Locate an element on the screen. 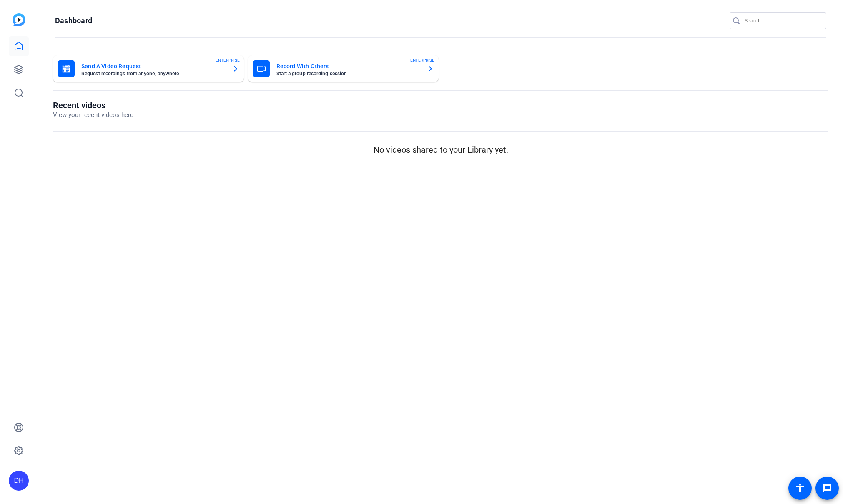  mat-card-title: Record With Others is located at coordinates (348, 67).